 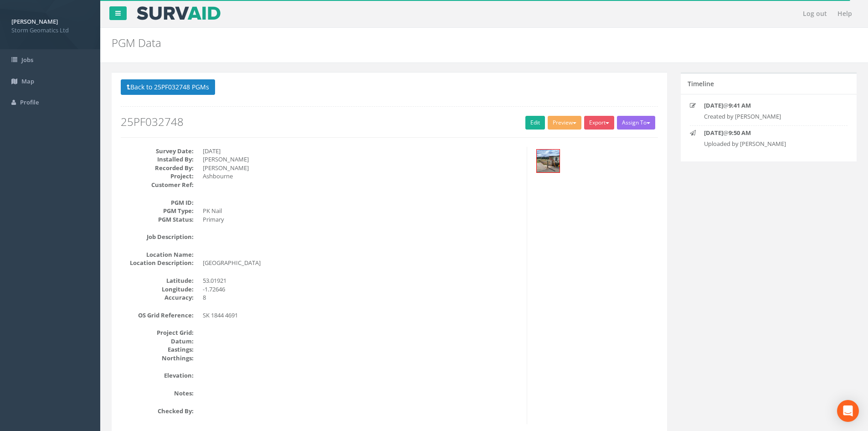 What do you see at coordinates (157, 411) in the screenshot?
I see `dt: Checked By:` at bounding box center [157, 411].